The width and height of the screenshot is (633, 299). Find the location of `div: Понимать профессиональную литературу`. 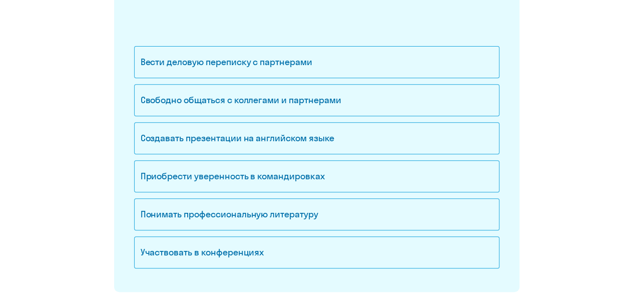

div: Понимать профессиональную литературу is located at coordinates (317, 214).